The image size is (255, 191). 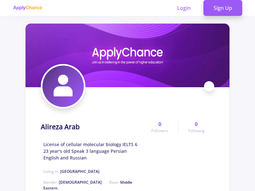 I want to click on a: 0Following, so click(x=196, y=127).